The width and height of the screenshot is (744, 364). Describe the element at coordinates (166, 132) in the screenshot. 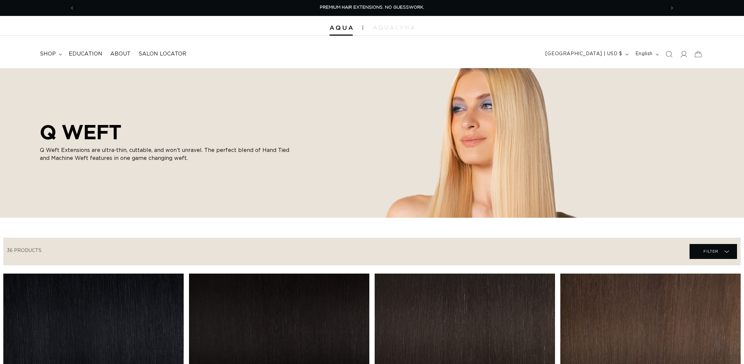

I see `h2: Q WEFT` at that location.